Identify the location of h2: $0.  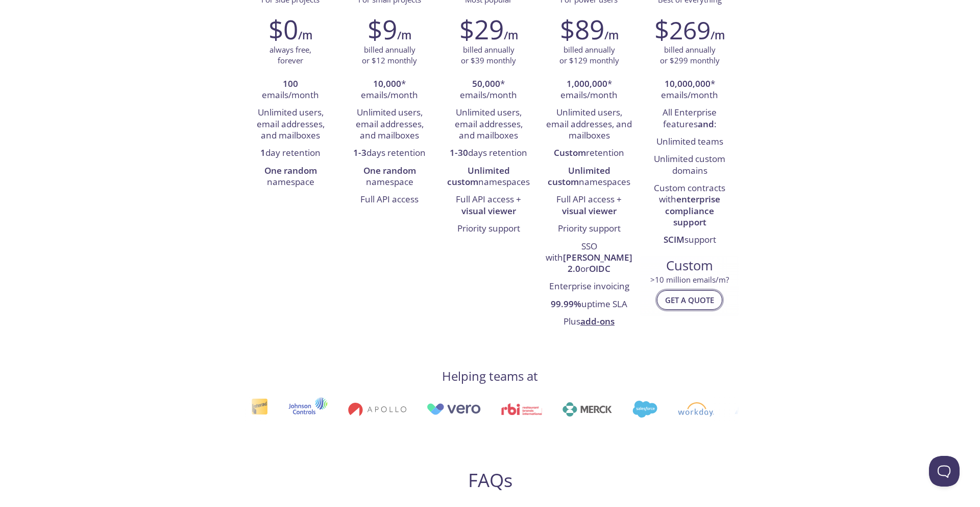
(283, 29).